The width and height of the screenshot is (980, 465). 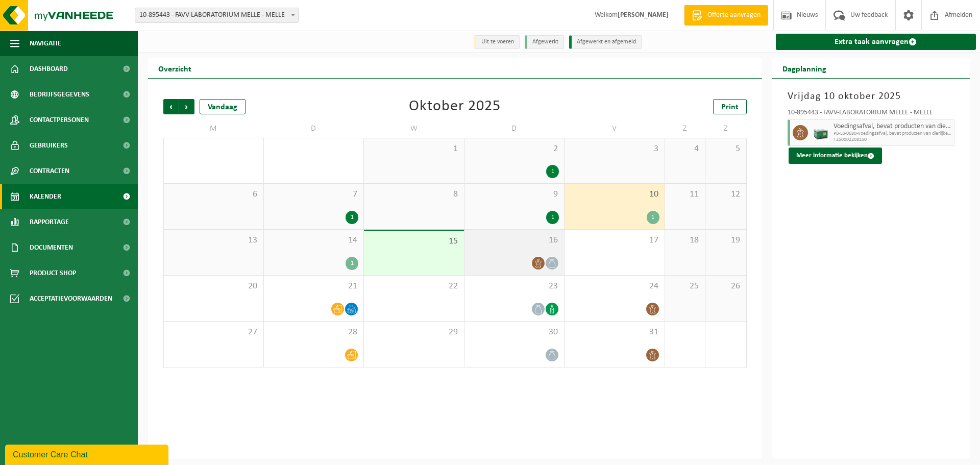 I want to click on span: Navigatie, so click(x=46, y=44).